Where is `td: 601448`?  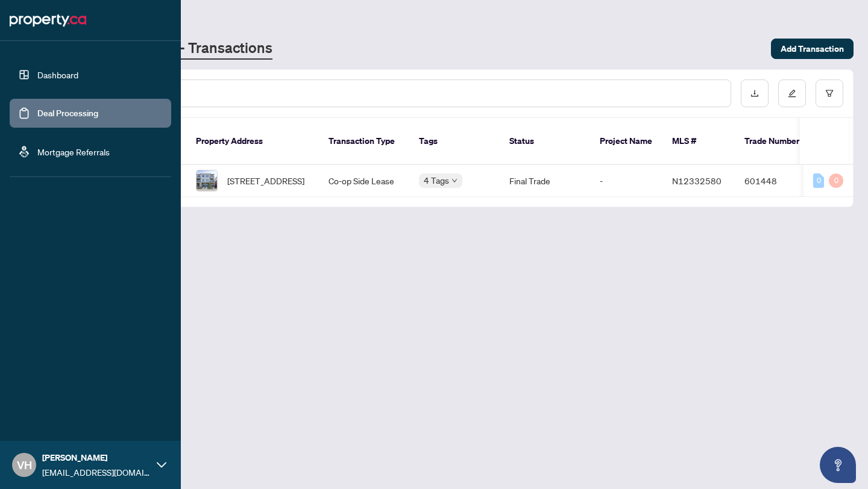 td: 601448 is located at coordinates (777, 181).